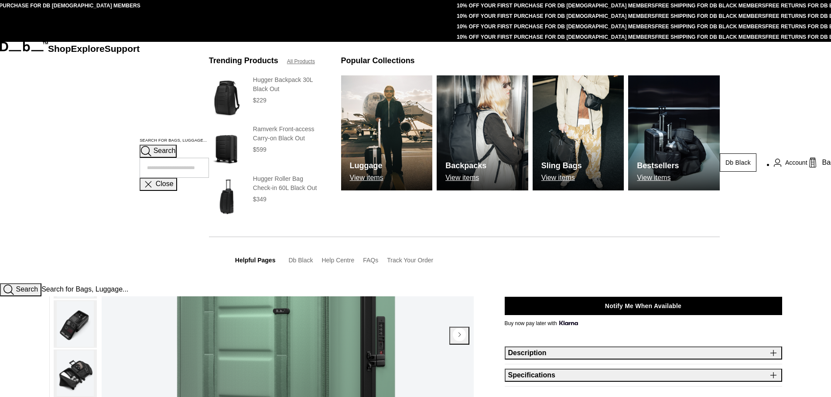 This screenshot has height=397, width=831. I want to click on button: Close, so click(158, 184).